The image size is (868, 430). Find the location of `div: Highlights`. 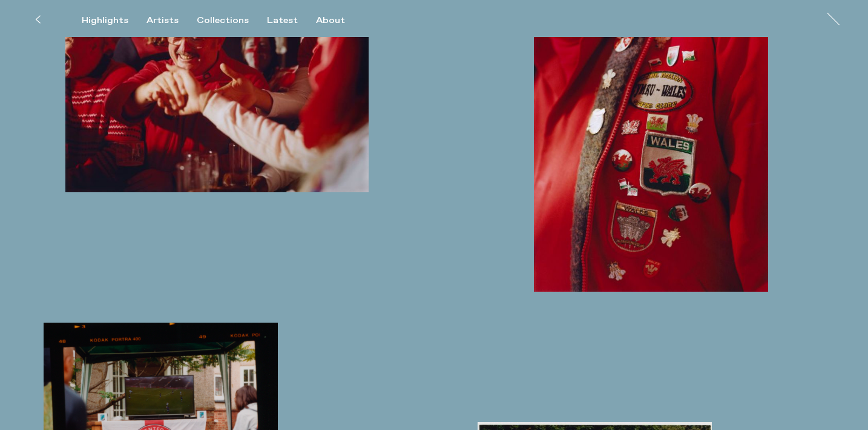

div: Highlights is located at coordinates (105, 20).